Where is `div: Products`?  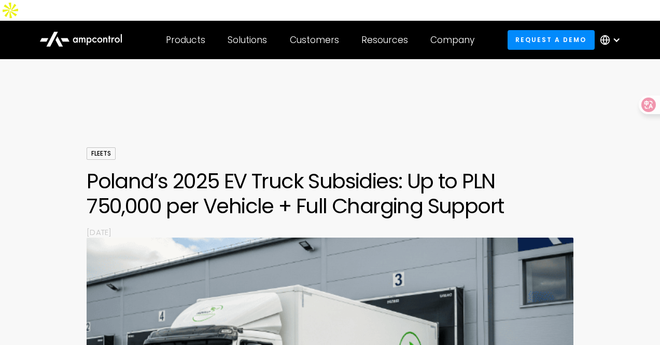 div: Products is located at coordinates (186, 40).